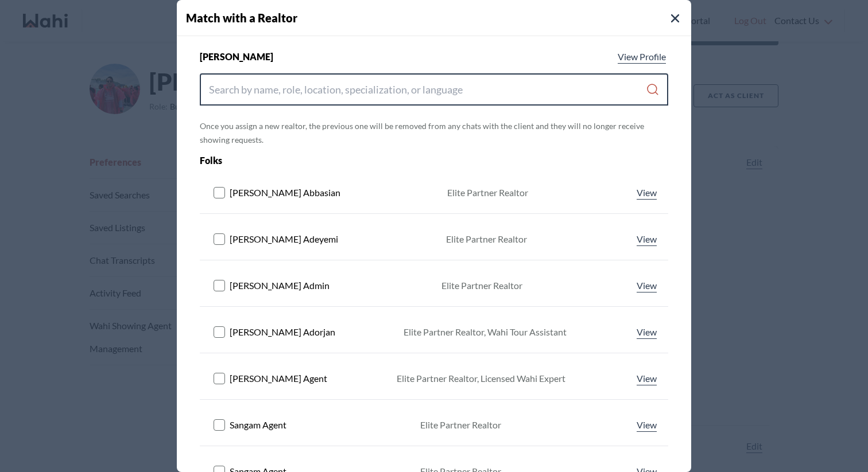 The image size is (868, 472). I want to click on p: Once you assign a new realtor, the previous one will be removed from any chats with the client an..., so click(434, 133).